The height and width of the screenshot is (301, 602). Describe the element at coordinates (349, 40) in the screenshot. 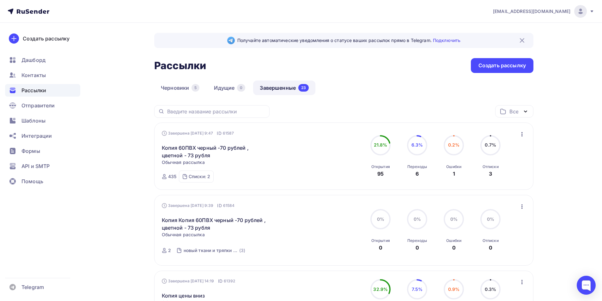

I see `span: Получайте автоматические уведомления о статусе ваших рассылок прямо в Telegram.` at that location.